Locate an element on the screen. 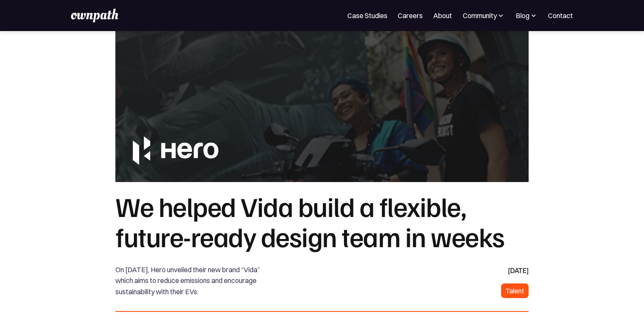 The image size is (644, 327). h1: We helped Vida build a flexible, future-ready design team in weeks is located at coordinates (322, 221).